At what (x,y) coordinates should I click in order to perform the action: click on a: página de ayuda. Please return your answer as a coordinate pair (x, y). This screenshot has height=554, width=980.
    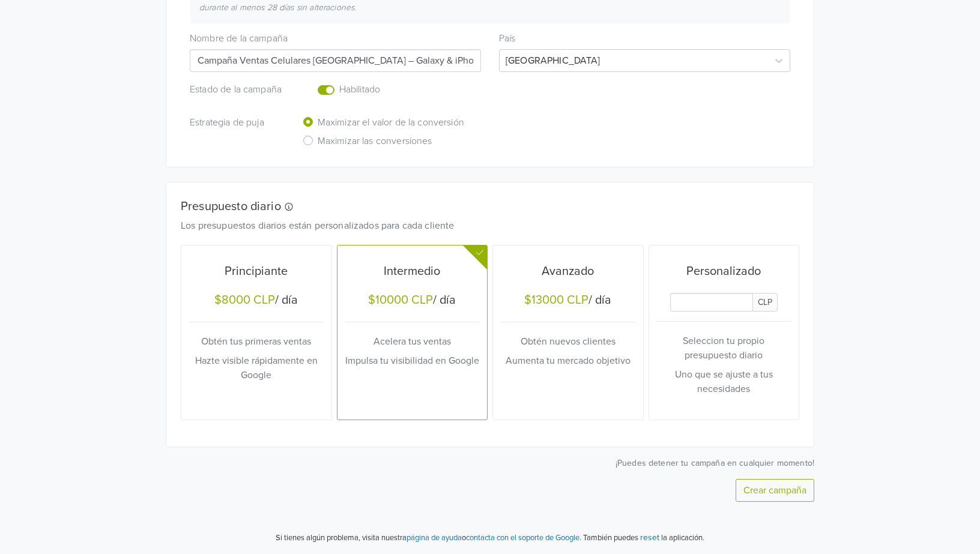
    Looking at the image, I should click on (434, 538).